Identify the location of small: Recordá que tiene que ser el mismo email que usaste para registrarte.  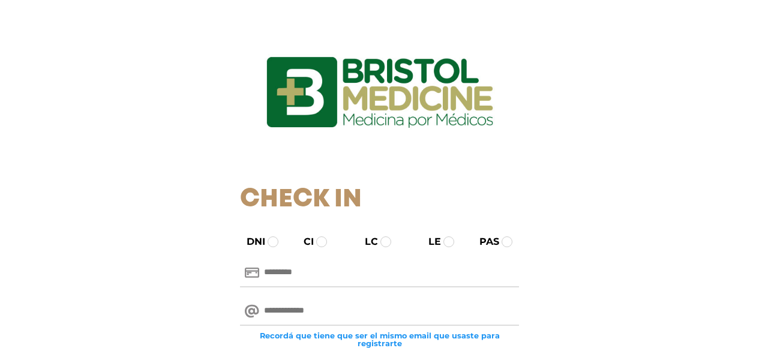
(379, 340).